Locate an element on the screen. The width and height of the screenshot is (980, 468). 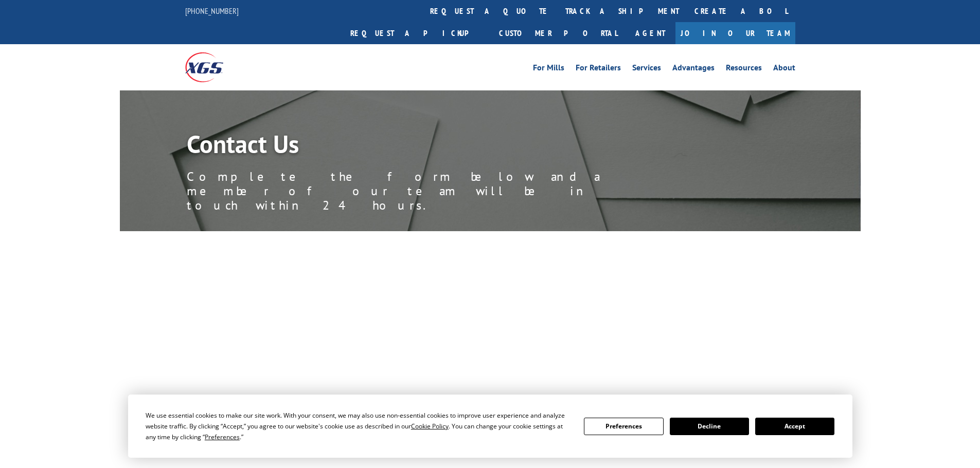
div: Cookie Consent Prompt is located at coordinates (490, 426).